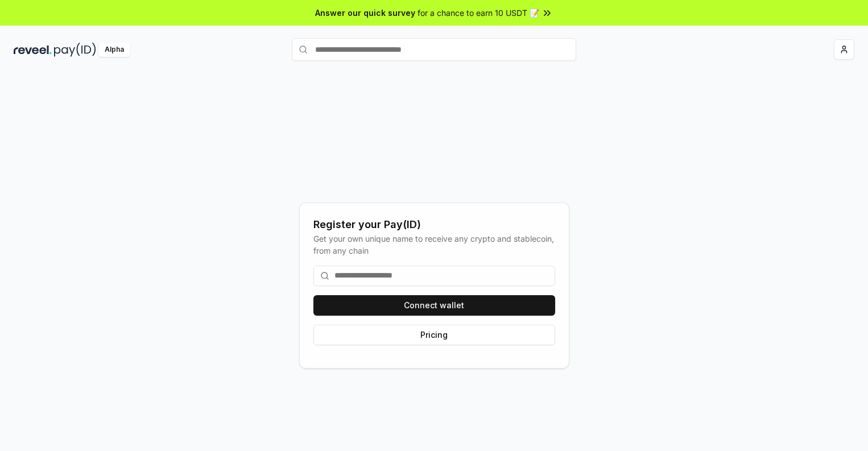 This screenshot has width=868, height=451. What do you see at coordinates (75, 49) in the screenshot?
I see `img: pay_id` at bounding box center [75, 49].